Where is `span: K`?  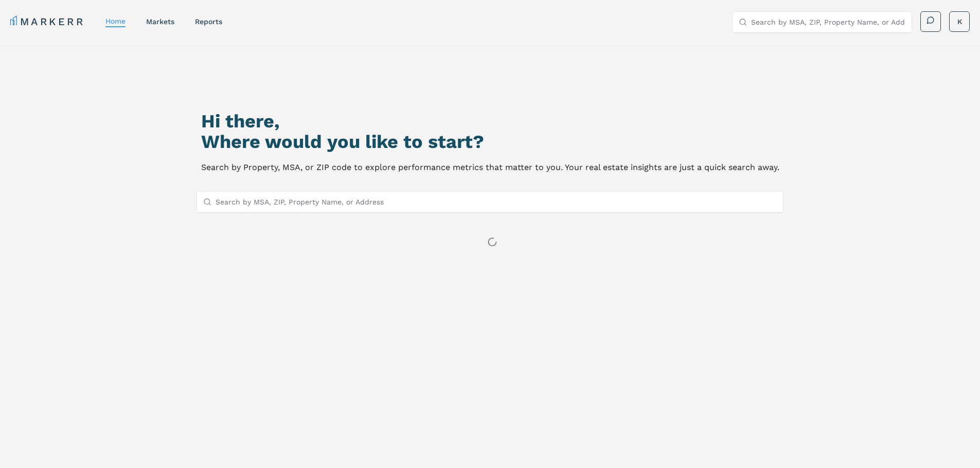 span: K is located at coordinates (960, 22).